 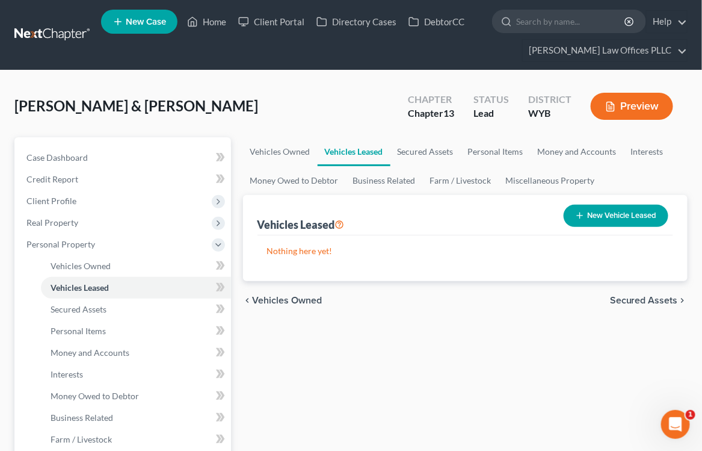 I want to click on span: Client Profile, so click(x=51, y=200).